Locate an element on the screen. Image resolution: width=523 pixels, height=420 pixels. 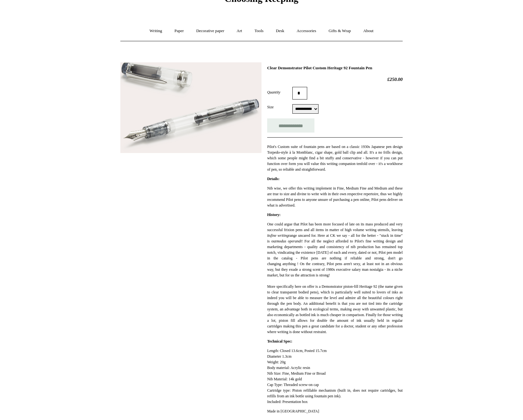
em: modus operandi is located at coordinates (289, 241).